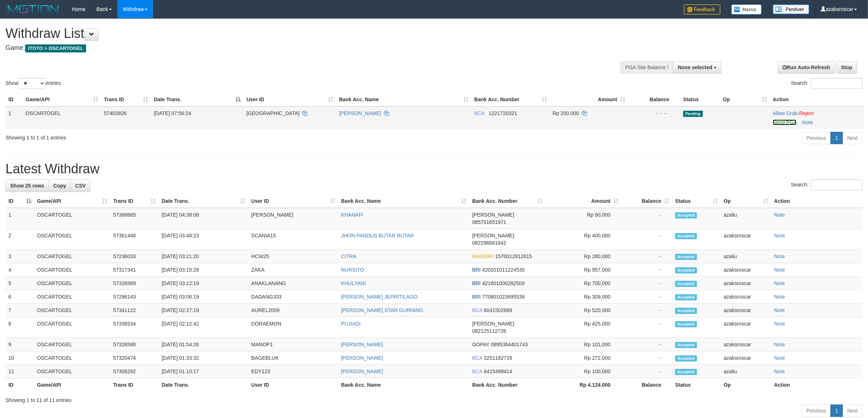  I want to click on span: Copy 770801023695536 to clipboard, so click(503, 297).